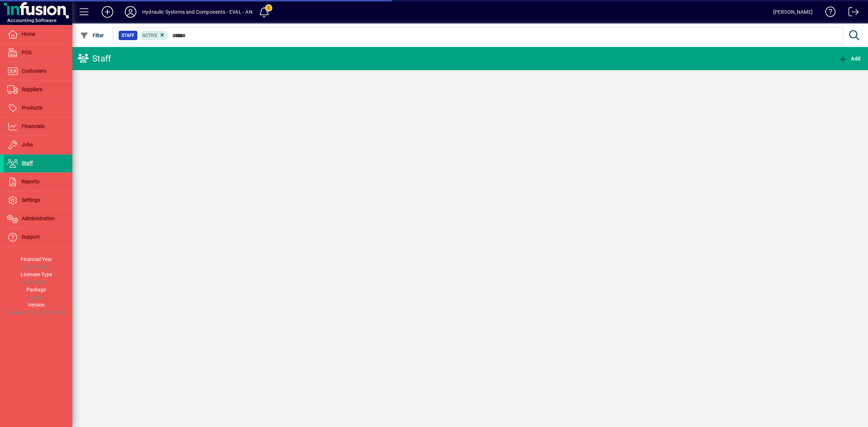 This screenshot has height=427, width=868. What do you see at coordinates (33, 126) in the screenshot?
I see `span: Financials` at bounding box center [33, 126].